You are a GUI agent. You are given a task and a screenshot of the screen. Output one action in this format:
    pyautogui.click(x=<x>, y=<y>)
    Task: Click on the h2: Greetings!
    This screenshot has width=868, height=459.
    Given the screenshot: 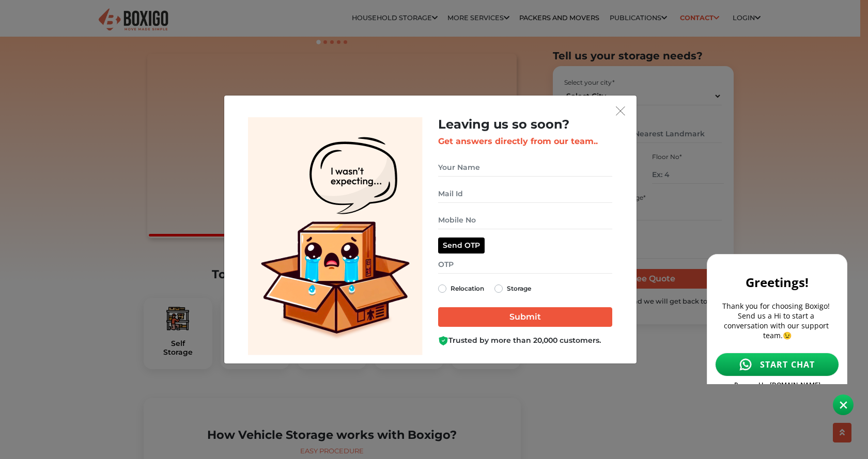 What is the action you would take?
    pyautogui.click(x=75, y=32)
    